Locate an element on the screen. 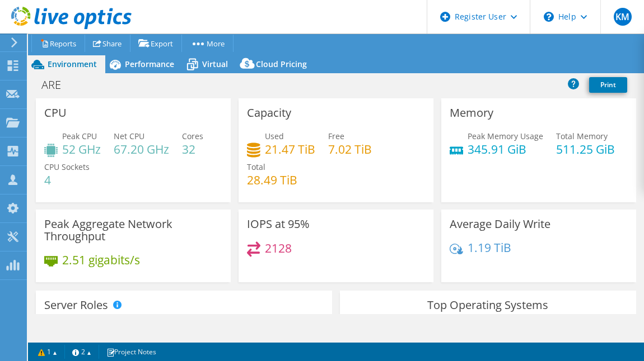 The height and width of the screenshot is (361, 644). div: Total Servers: is located at coordinates (114, 319).